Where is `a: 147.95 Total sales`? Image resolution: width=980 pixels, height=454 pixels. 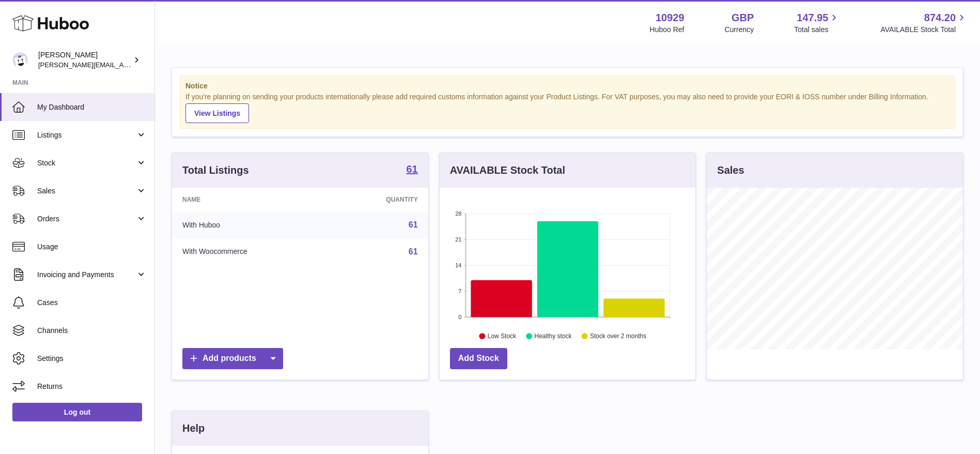
a: 147.95 Total sales is located at coordinates (817, 22).